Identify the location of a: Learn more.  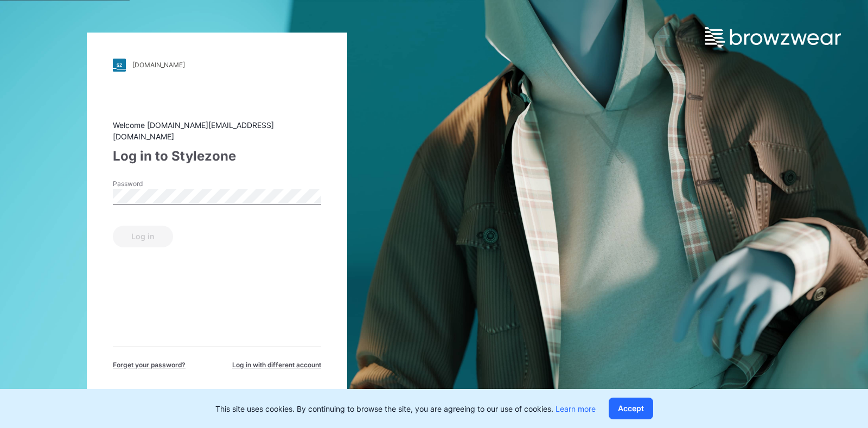
(576, 409).